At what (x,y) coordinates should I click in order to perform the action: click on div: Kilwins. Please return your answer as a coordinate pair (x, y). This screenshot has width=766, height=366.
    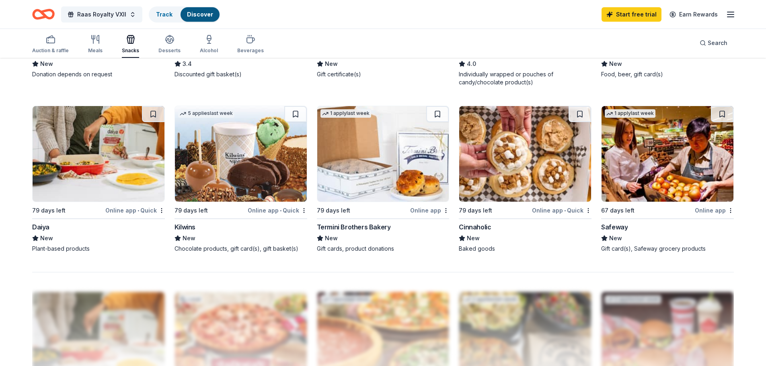
    Looking at the image, I should click on (185, 227).